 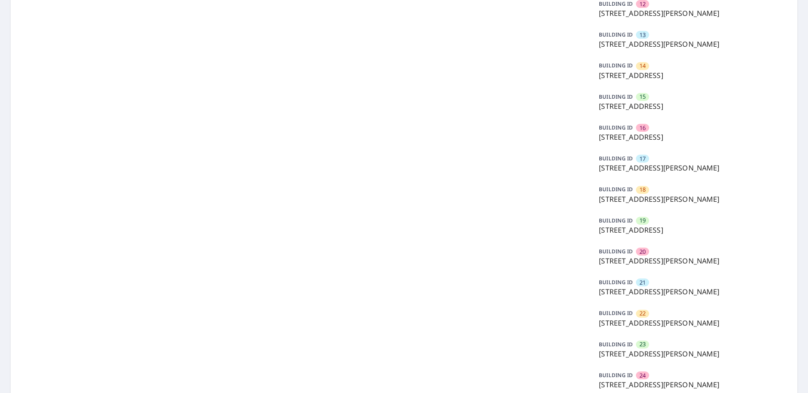 I want to click on span: 19, so click(x=642, y=221).